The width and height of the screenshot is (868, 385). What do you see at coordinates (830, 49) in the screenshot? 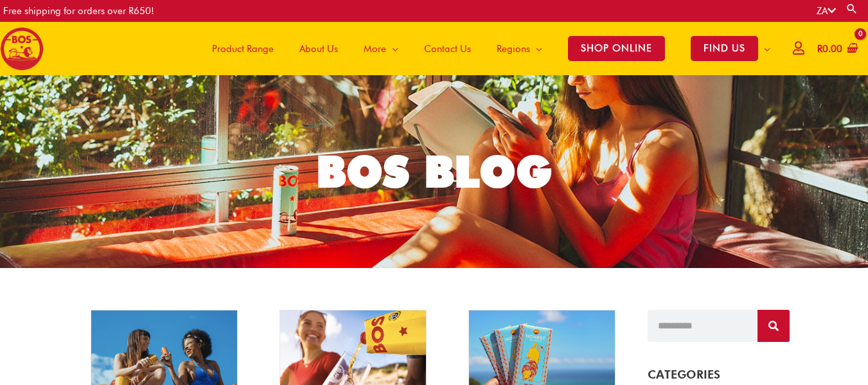
I see `bdi: 0.00` at bounding box center [830, 49].